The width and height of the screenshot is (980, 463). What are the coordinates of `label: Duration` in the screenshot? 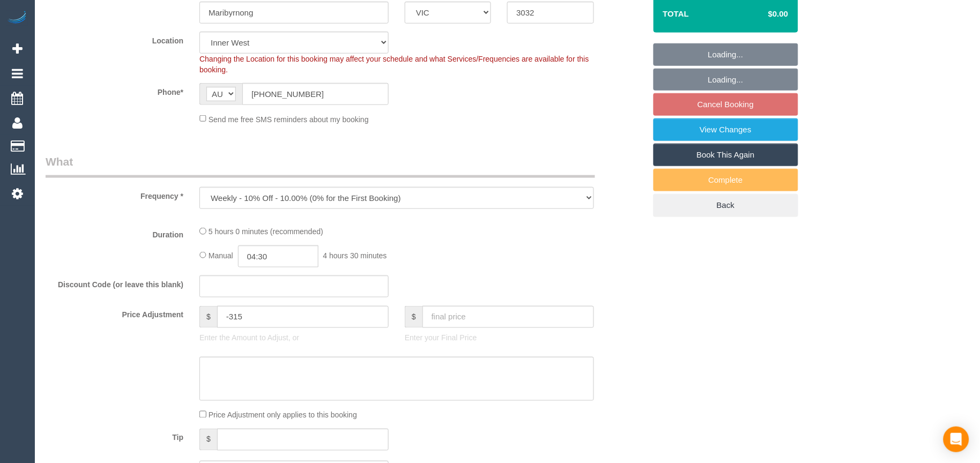 It's located at (114, 232).